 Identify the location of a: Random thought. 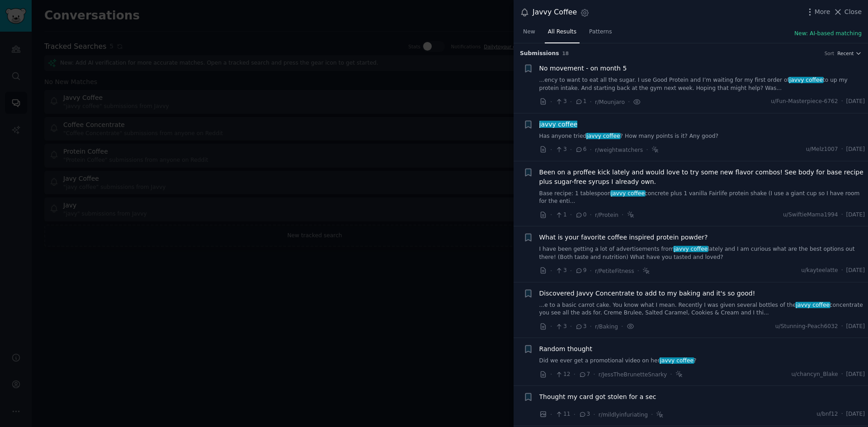
(565, 349).